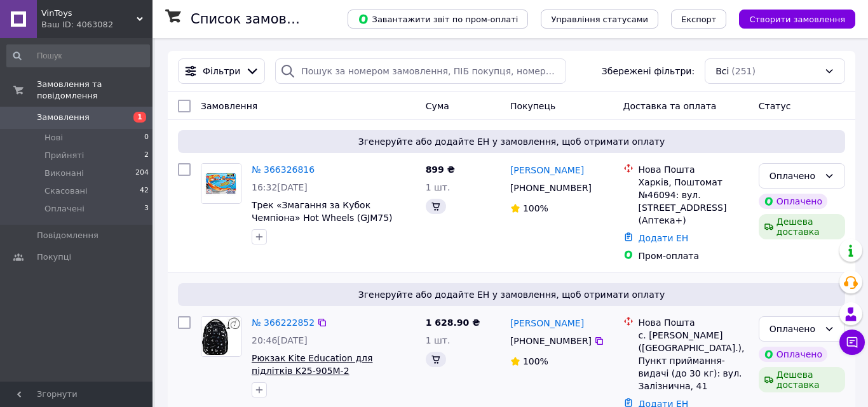 The width and height of the screenshot is (868, 407). I want to click on span: Управління статусами, so click(599, 19).